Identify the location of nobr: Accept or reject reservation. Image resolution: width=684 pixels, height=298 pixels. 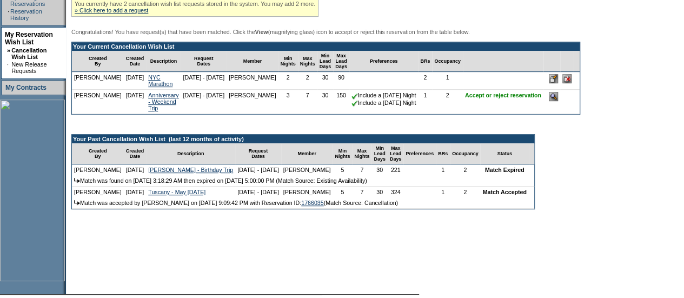
(503, 95).